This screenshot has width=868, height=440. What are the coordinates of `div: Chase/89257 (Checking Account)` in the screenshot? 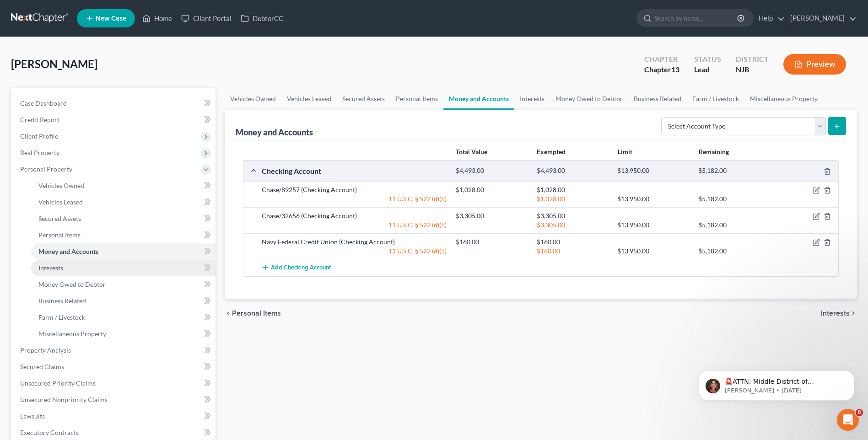 It's located at (354, 190).